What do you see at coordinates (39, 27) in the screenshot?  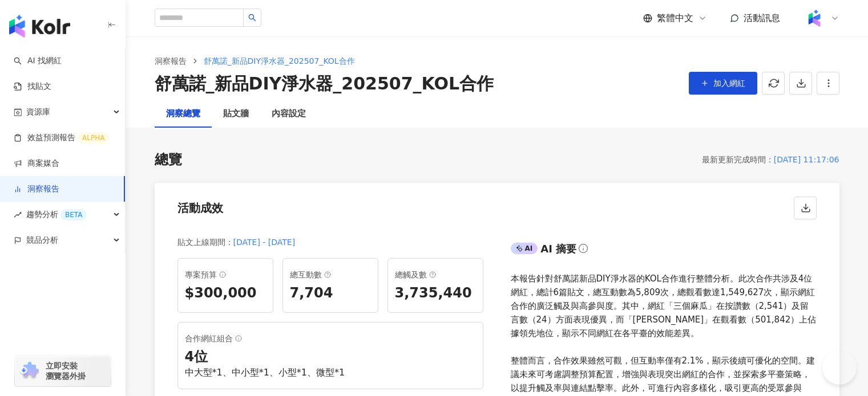 I see `img: logo` at bounding box center [39, 27].